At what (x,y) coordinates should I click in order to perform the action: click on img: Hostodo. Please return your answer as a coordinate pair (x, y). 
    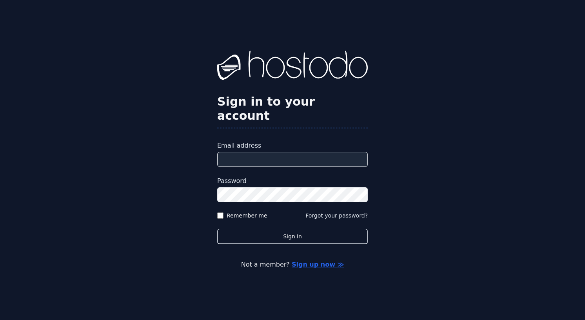
    Looking at the image, I should click on (292, 66).